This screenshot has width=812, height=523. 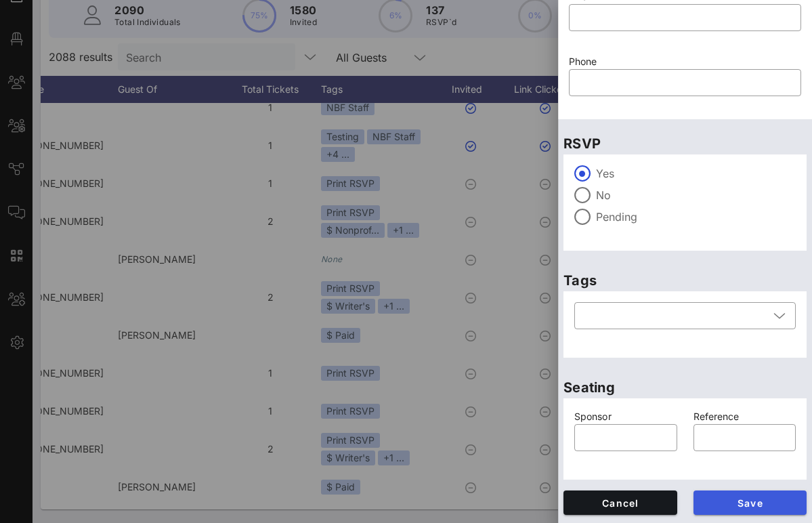 What do you see at coordinates (625, 416) in the screenshot?
I see `p: Sponsor` at bounding box center [625, 416].